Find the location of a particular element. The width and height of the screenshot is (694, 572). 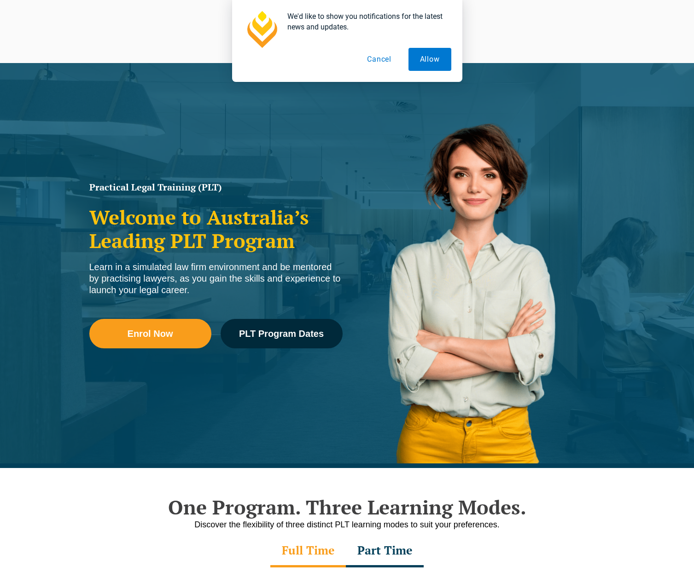

div: Full Time is located at coordinates (308, 552).